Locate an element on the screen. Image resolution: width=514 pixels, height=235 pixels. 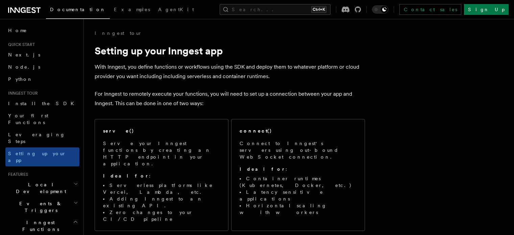
span: Python is located at coordinates (20, 79).